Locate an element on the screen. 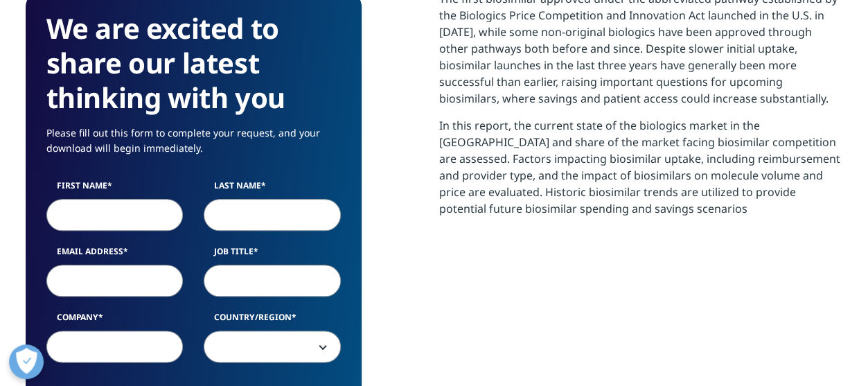 Image resolution: width=868 pixels, height=386 pixels. label: Company is located at coordinates (115, 321).